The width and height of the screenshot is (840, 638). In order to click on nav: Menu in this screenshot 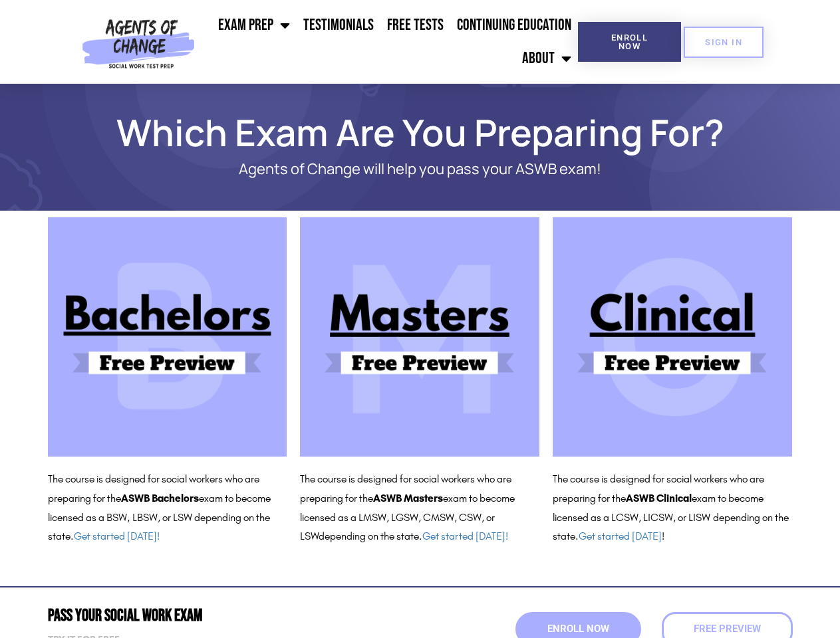, I will do `click(389, 42)`.